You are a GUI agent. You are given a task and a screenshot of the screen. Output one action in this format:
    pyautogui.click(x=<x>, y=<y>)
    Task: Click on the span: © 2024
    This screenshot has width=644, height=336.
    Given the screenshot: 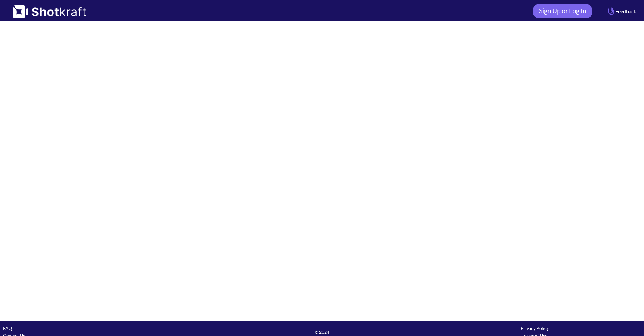 What is the action you would take?
    pyautogui.click(x=322, y=332)
    